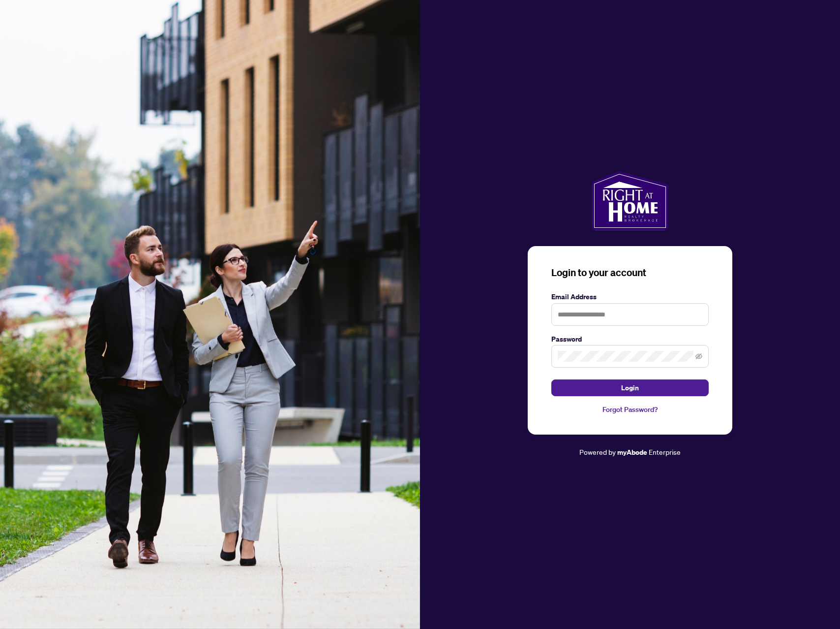 The width and height of the screenshot is (840, 629). Describe the element at coordinates (630, 272) in the screenshot. I see `h3: Login to your account` at that location.